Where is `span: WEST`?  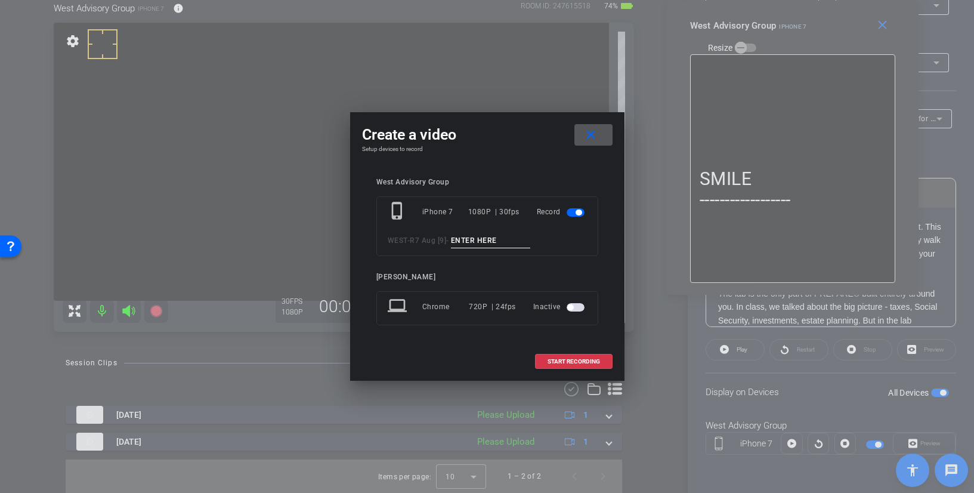
span: WEST is located at coordinates (397, 240).